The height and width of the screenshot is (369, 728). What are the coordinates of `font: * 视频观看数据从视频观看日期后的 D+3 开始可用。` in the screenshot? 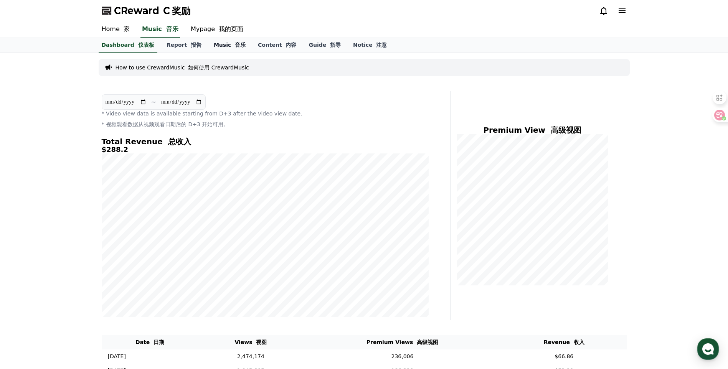 It's located at (165, 124).